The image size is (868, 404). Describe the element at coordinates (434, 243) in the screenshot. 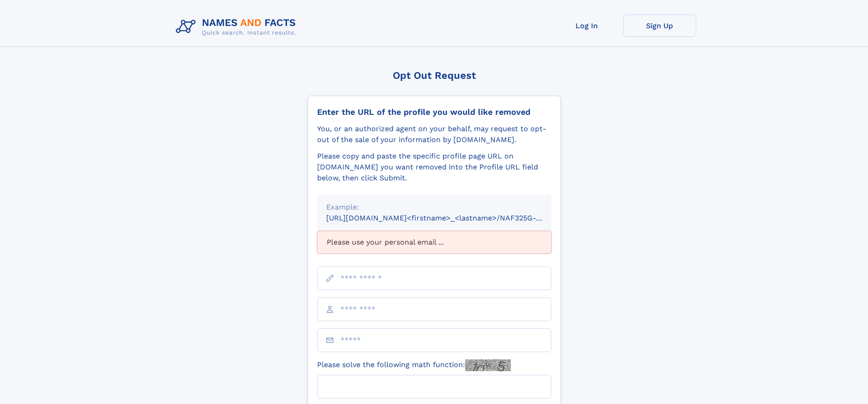

I see `div: Please use your personal email ...` at that location.